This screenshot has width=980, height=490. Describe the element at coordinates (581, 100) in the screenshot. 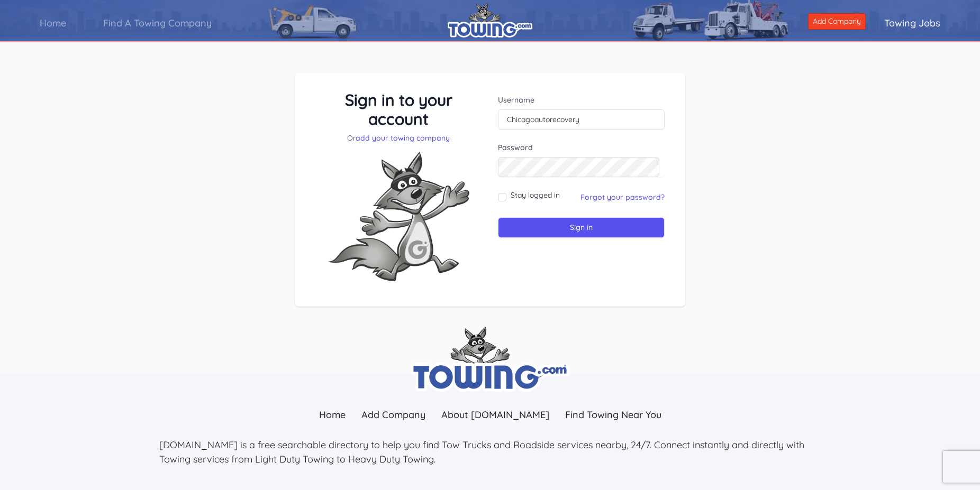

I see `label: Username` at that location.